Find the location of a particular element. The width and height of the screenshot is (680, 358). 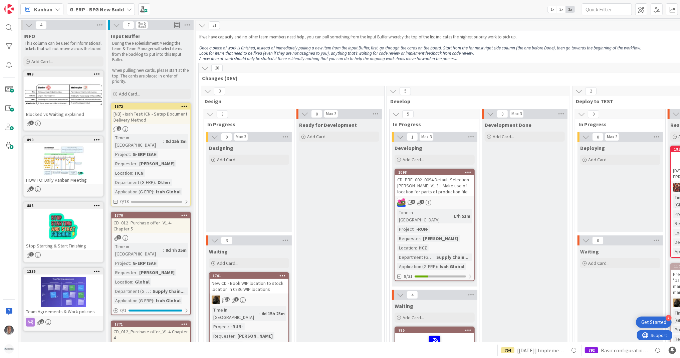

div: 888 is located at coordinates (65, 206).